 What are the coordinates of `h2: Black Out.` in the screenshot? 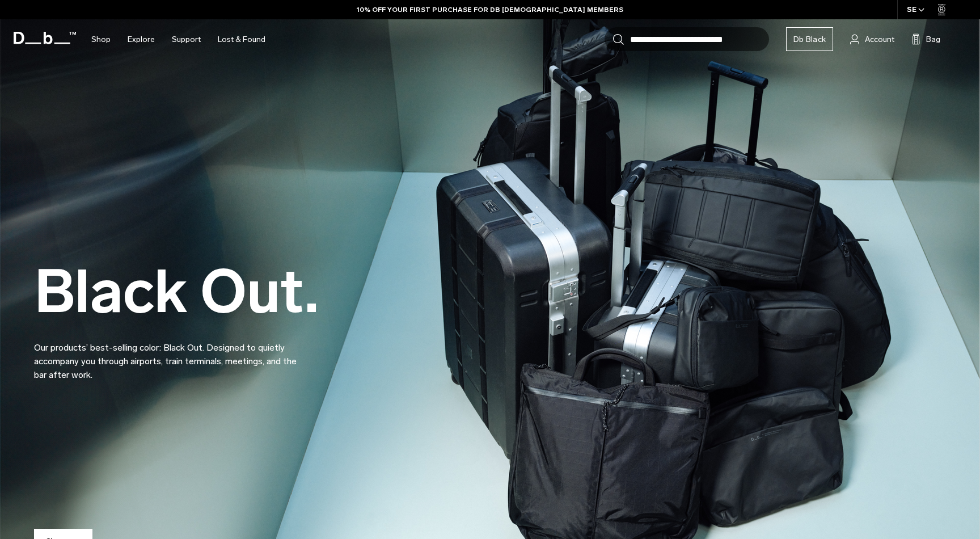 It's located at (176, 292).